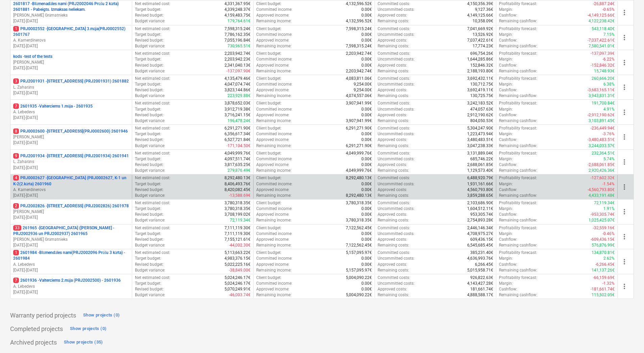 Image resolution: width=644 pixels, height=353 pixels. What do you see at coordinates (480, 15) in the screenshot?
I see `p: 4,149,125.66€` at bounding box center [480, 15].